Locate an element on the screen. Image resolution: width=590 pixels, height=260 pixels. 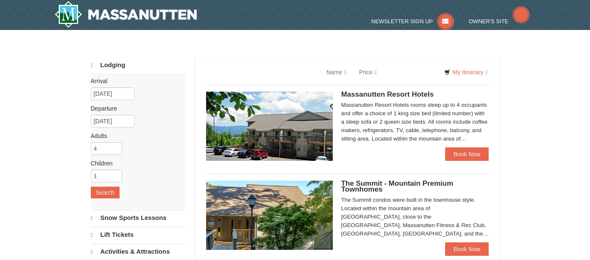
img: 19219026-1-e3b4ac8e.jpg is located at coordinates (270, 126).